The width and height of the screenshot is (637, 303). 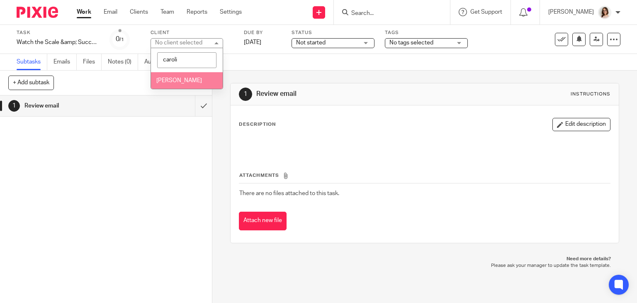 I want to click on p: Need more details?, so click(x=425, y=259).